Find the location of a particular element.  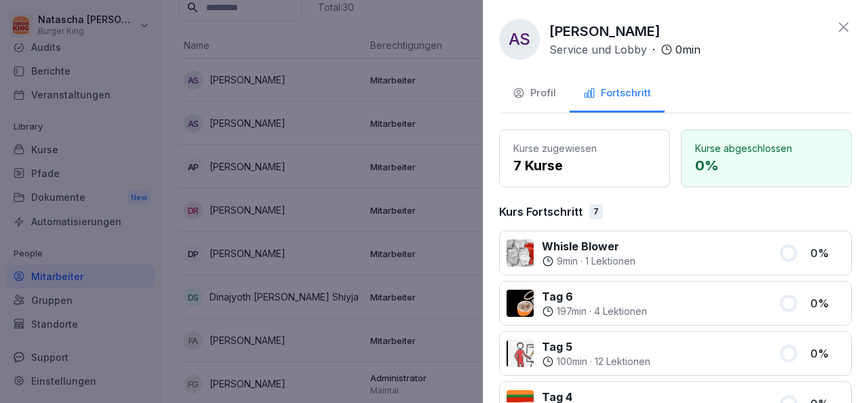

p: 4 Lektionen is located at coordinates (621, 311).